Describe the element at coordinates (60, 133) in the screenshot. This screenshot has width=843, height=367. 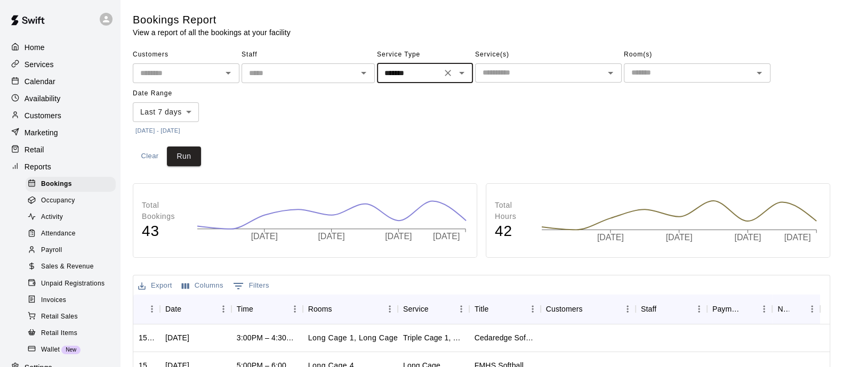
I see `a: Marketing` at that location.